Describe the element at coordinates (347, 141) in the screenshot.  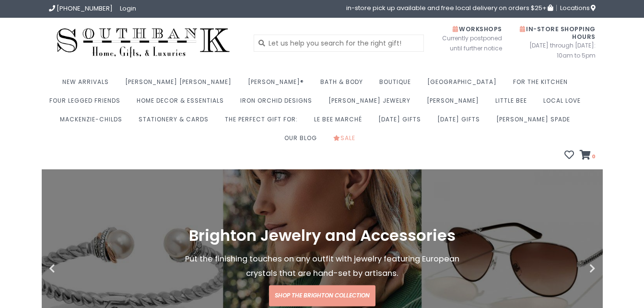
I see `a: Sale` at that location.